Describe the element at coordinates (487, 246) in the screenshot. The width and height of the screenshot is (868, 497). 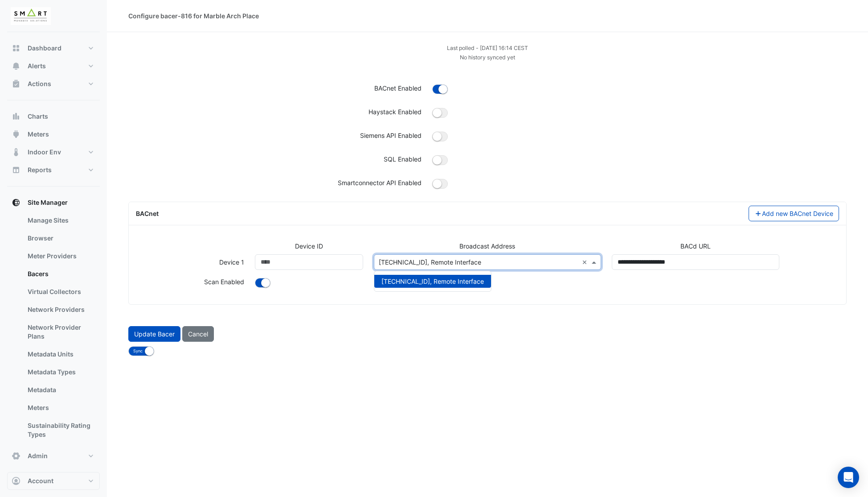
I see `label: Broadcast Address` at that location.